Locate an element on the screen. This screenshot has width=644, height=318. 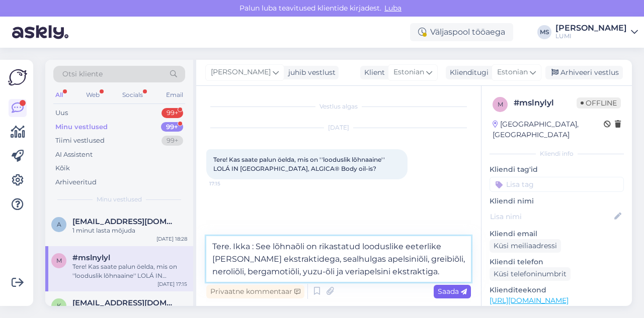
span: Offline is located at coordinates (599, 103).